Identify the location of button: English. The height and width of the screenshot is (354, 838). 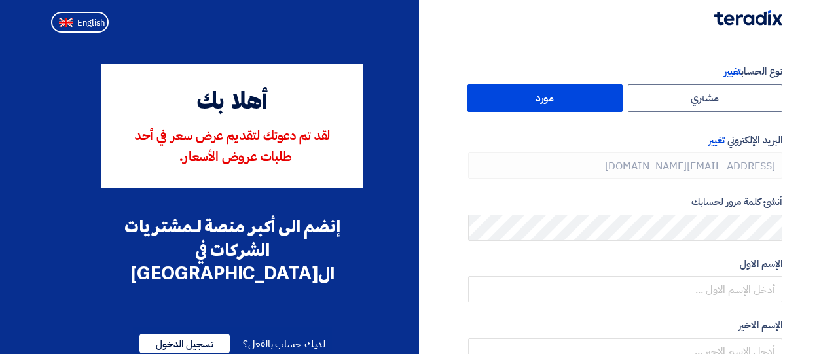
(80, 22).